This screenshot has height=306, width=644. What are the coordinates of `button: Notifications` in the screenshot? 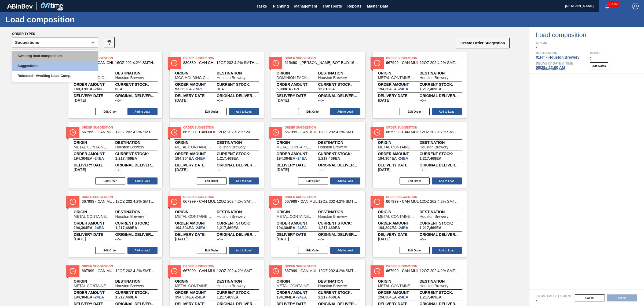 It's located at (608, 6).